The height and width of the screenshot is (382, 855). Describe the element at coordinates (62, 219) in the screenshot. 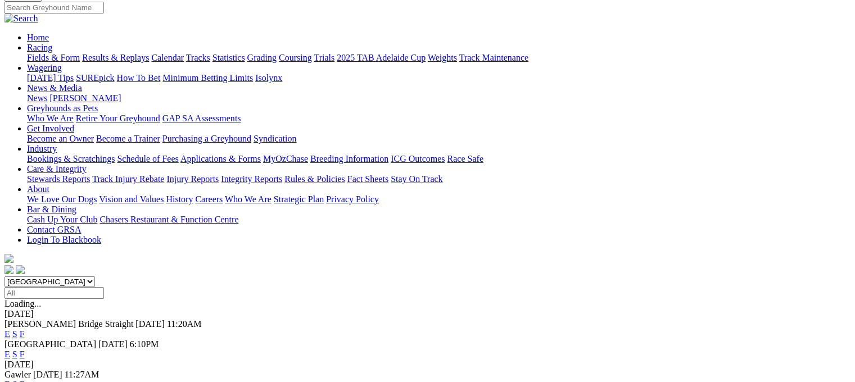

I see `a: Cash Up Your Club` at that location.